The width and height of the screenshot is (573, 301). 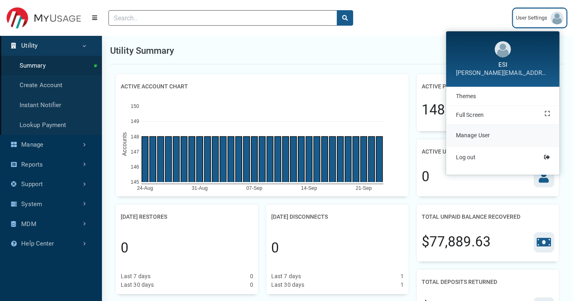 I want to click on a: Full Screen, so click(x=503, y=115).